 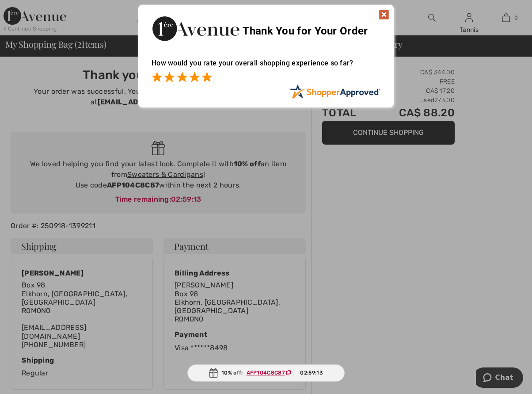 What do you see at coordinates (384, 15) in the screenshot?
I see `img: x` at bounding box center [384, 15].